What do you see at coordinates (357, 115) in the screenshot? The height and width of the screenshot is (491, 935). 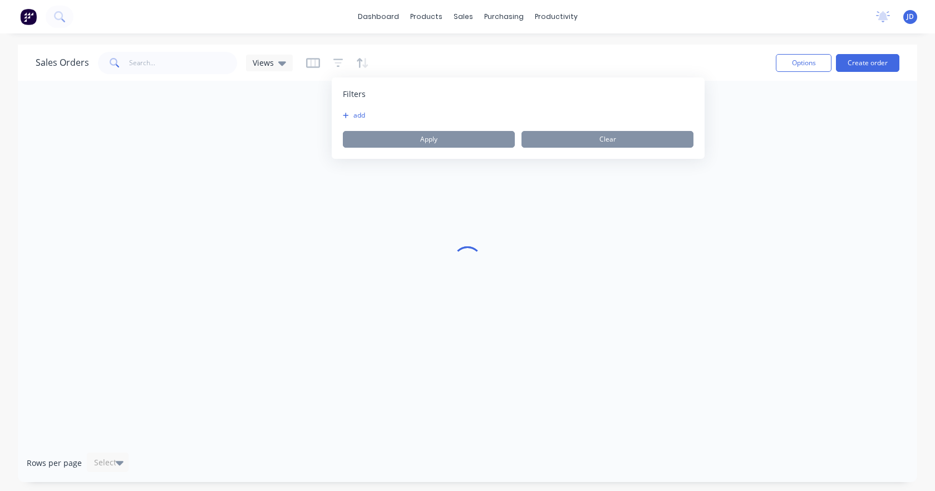 I see `button: add` at bounding box center [357, 115].